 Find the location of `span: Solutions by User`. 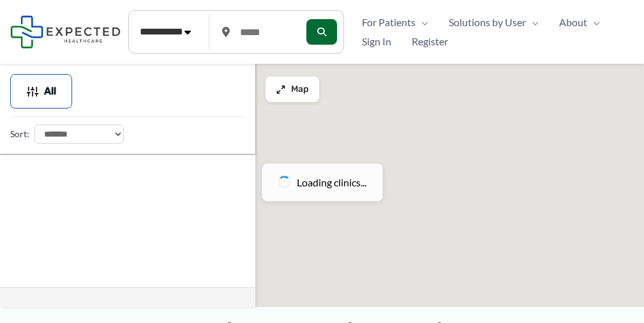

span: Solutions by User is located at coordinates (487, 23).